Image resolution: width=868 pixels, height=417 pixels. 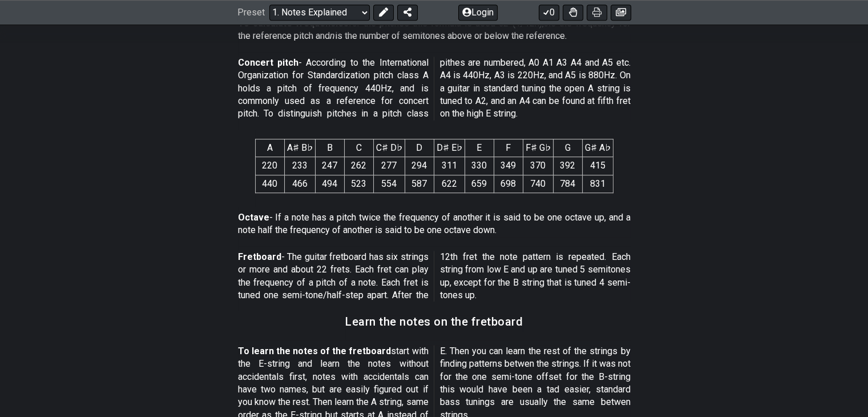 I want to click on td: 554, so click(x=388, y=183).